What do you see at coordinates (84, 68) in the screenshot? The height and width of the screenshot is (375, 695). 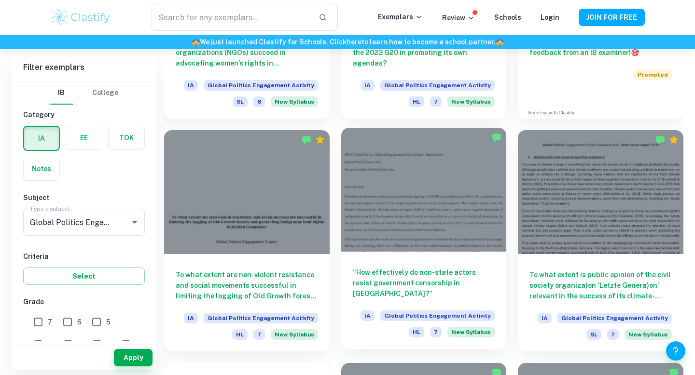 I see `h6: Filter exemplars` at bounding box center [84, 68].